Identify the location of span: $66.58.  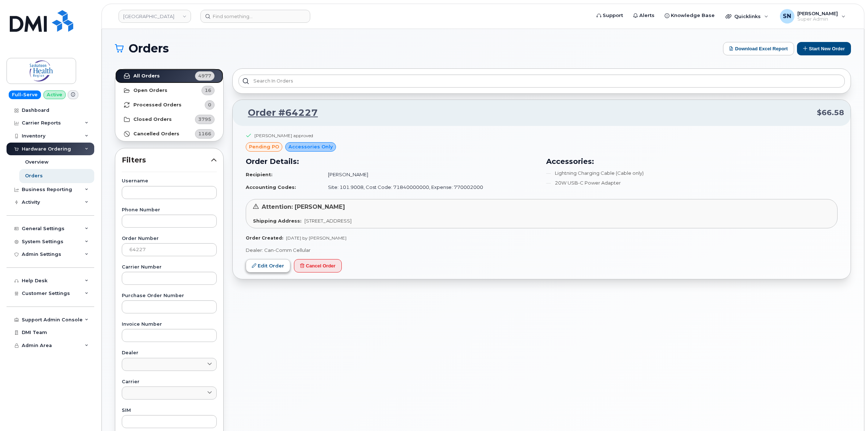
(830, 112).